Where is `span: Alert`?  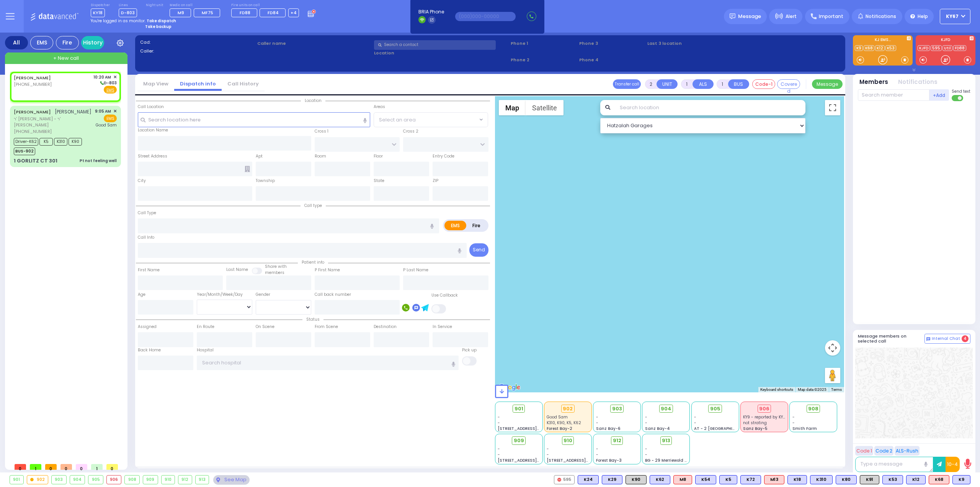 span: Alert is located at coordinates (790, 17).